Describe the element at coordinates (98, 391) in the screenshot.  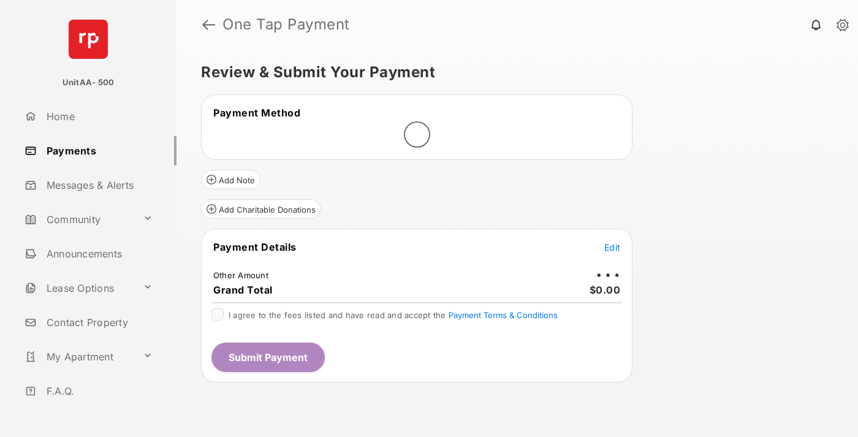
I see `a: F.A.Q.` at that location.